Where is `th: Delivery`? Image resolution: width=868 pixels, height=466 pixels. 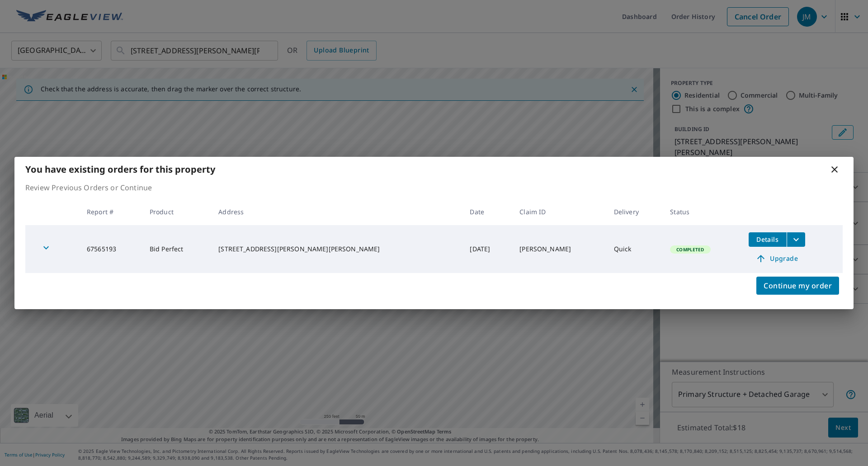
th: Delivery is located at coordinates (634, 212).